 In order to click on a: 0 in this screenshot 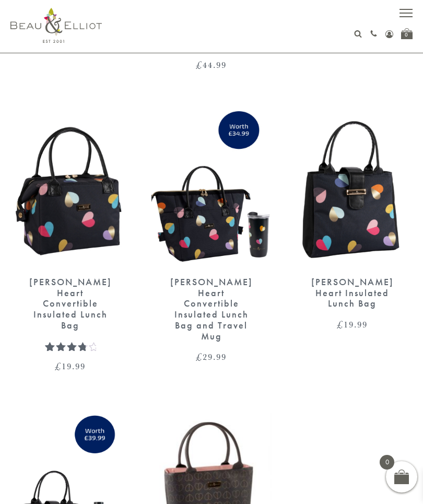, I will do `click(407, 34)`.